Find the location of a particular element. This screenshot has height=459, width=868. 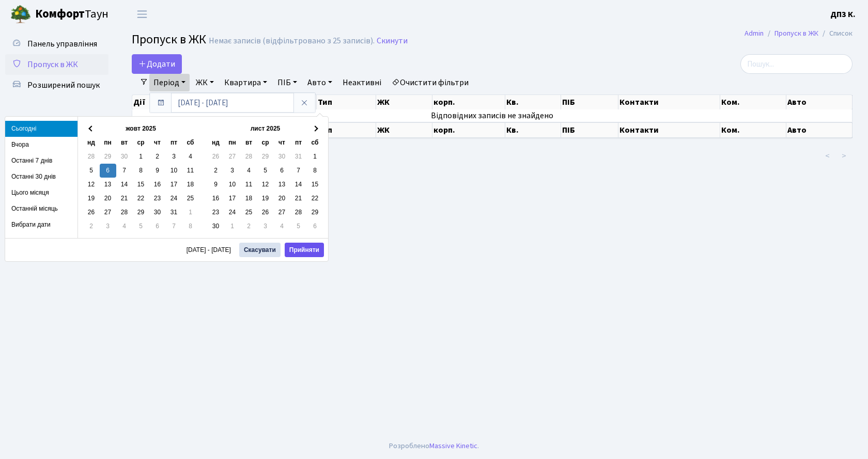

b: ДП3 К. is located at coordinates (842, 15).